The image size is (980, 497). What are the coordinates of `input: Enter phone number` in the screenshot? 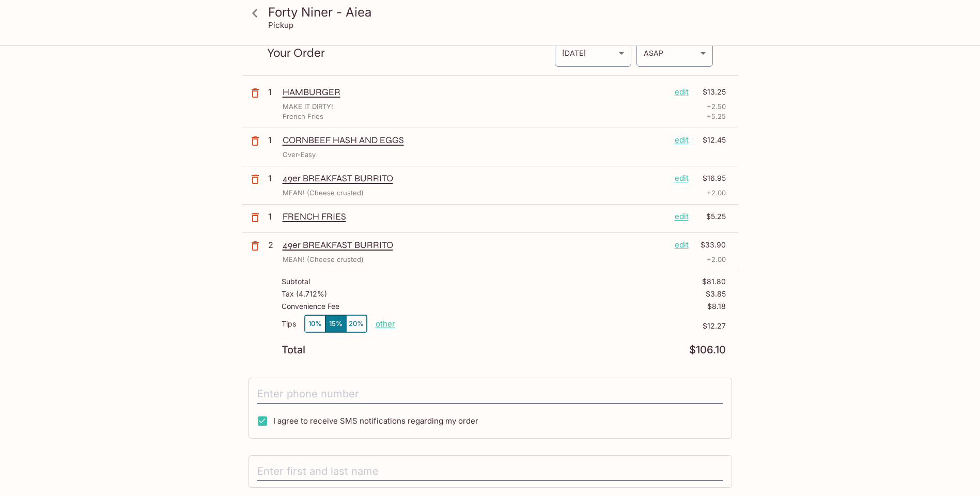 It's located at (490, 395).